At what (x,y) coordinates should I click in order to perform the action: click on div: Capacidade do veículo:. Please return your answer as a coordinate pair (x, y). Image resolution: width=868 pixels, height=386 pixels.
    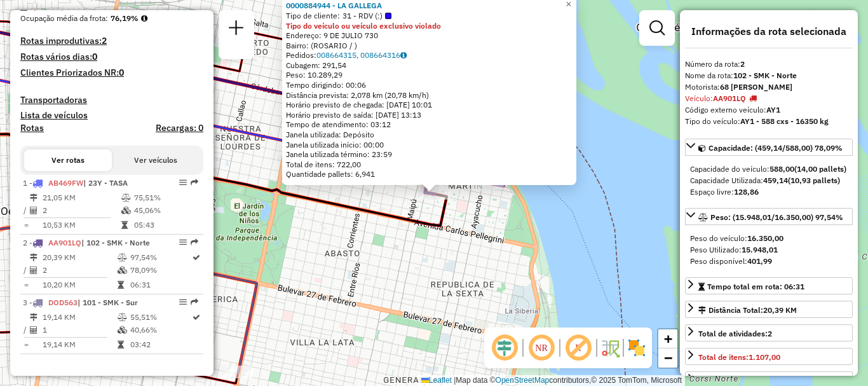
    Looking at the image, I should click on (769, 169).